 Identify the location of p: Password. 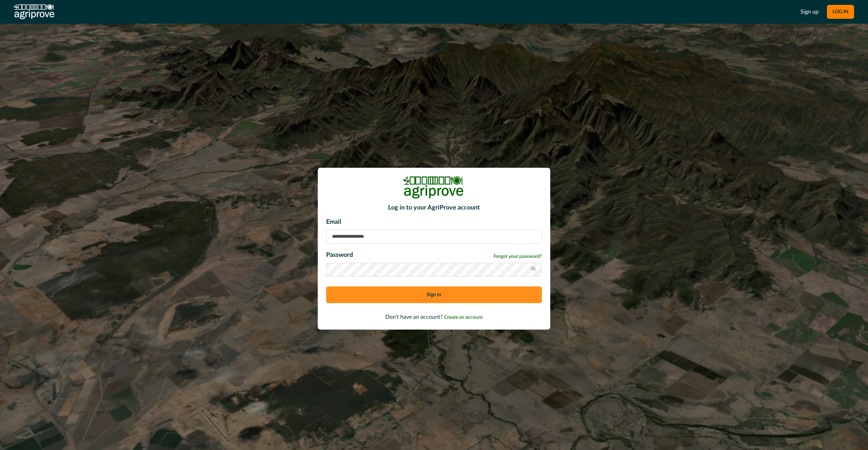
(340, 255).